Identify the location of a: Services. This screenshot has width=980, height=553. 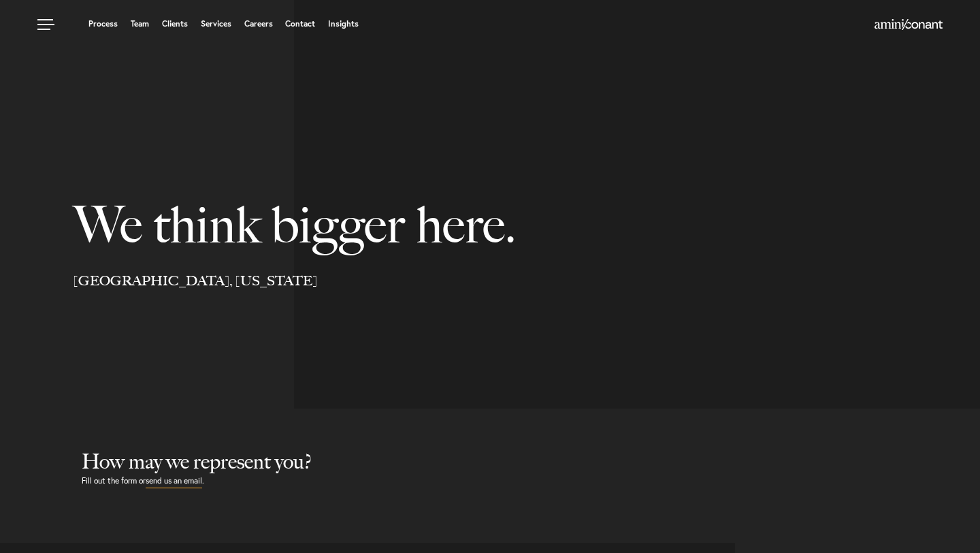
(216, 24).